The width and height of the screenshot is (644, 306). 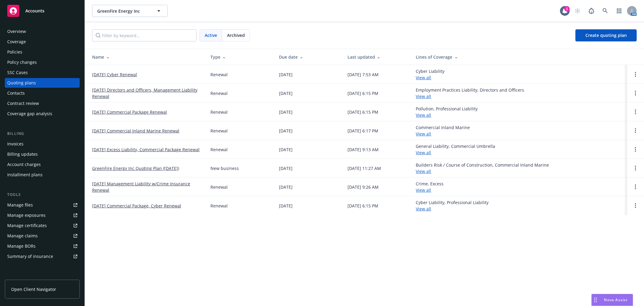 I want to click on div: Summary of insurance, so click(x=30, y=256).